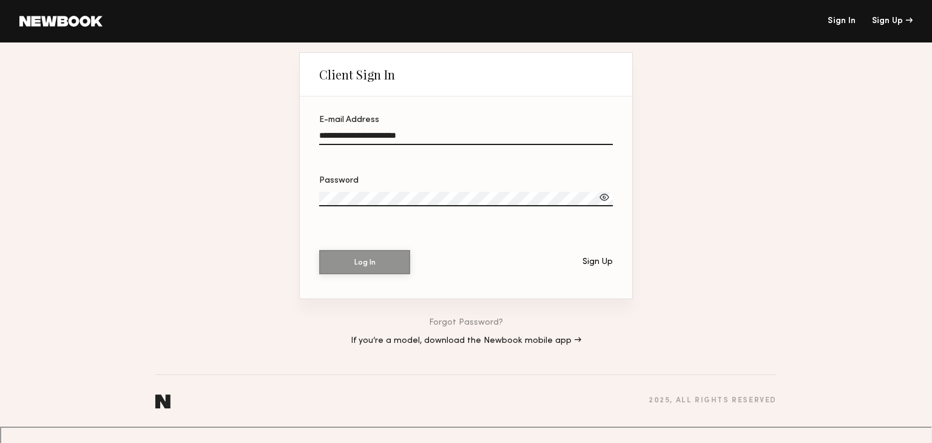  Describe the element at coordinates (712, 400) in the screenshot. I see `div: 2025 , all rights reserved` at that location.